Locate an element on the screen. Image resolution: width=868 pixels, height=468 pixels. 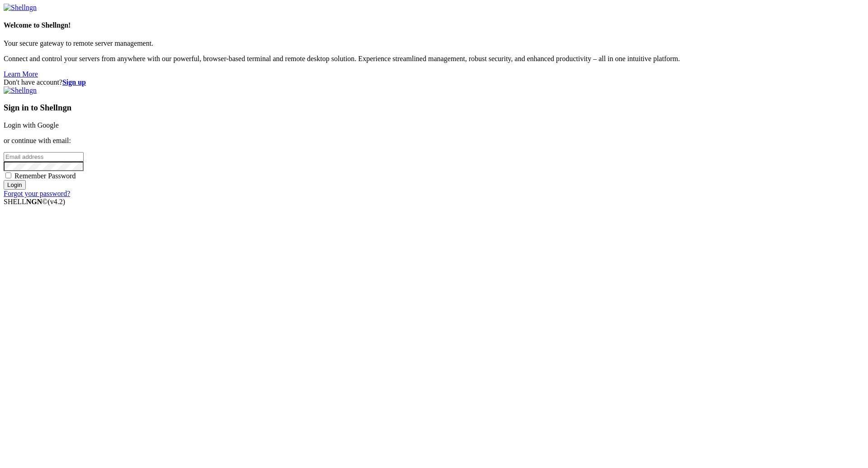
a: Learn More is located at coordinates (21, 74).